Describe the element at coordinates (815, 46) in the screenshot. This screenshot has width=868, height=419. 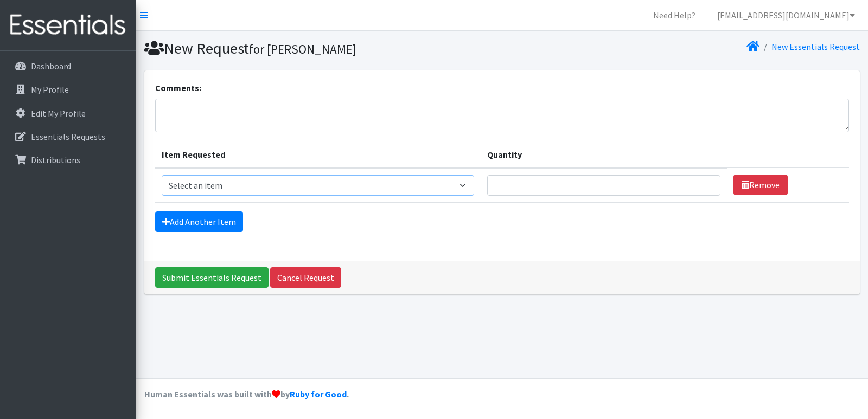
I see `a: New Essentials Request` at that location.